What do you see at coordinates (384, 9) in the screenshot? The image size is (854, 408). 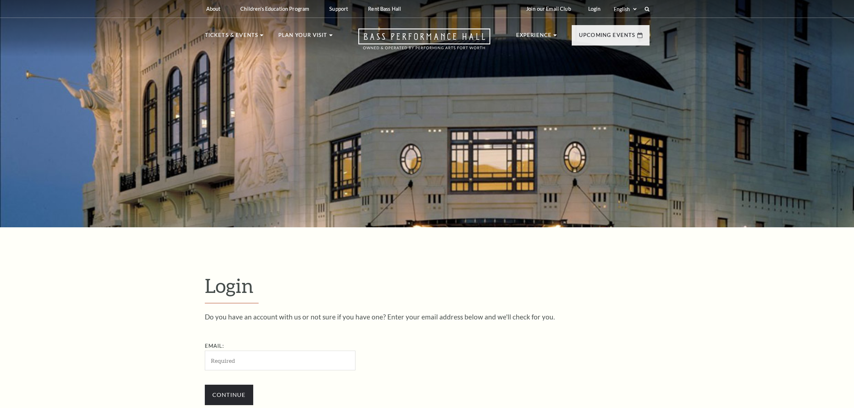 I see `p: Rent Bass Hall` at bounding box center [384, 9].